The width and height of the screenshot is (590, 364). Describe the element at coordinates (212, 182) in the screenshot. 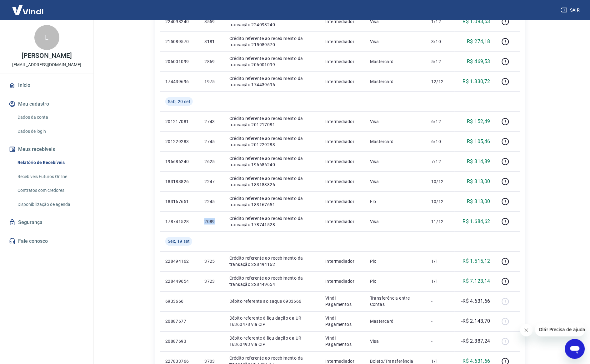

I see `p: 2247` at that location.